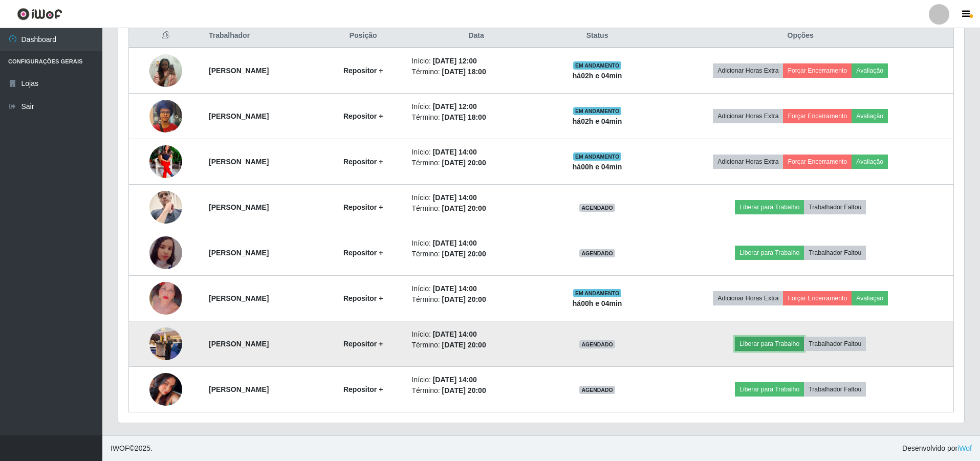 The width and height of the screenshot is (980, 461). What do you see at coordinates (165, 70) in the screenshot?
I see `img: 1748098636928.jpeg` at bounding box center [165, 70].